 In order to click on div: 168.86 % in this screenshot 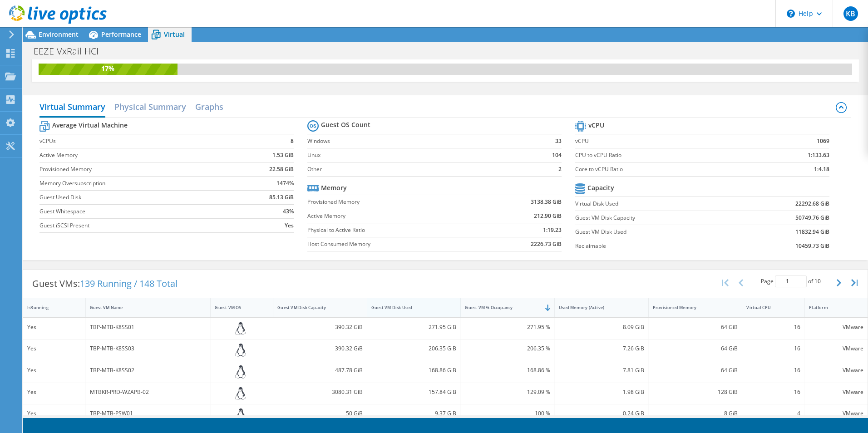, I will do `click(508, 370)`.